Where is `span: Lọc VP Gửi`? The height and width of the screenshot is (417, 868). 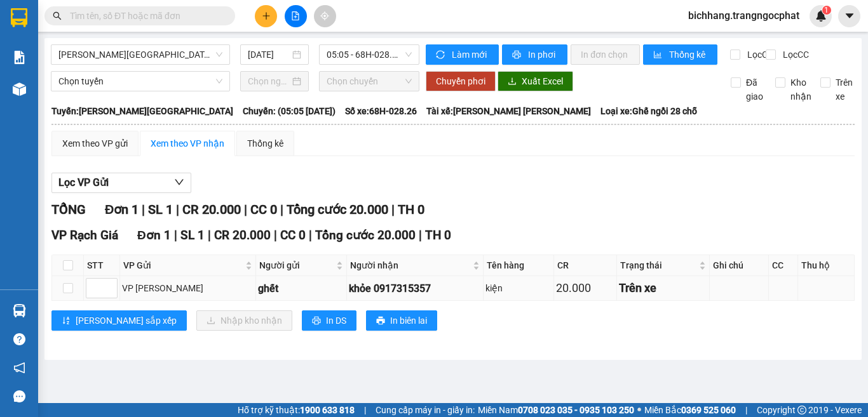 span: Lọc VP Gửi is located at coordinates (83, 182).